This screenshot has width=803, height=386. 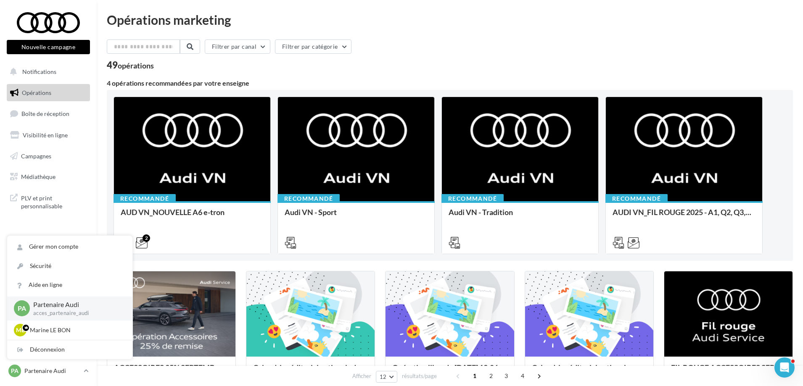 I want to click on div: Opérations marketing, so click(x=450, y=20).